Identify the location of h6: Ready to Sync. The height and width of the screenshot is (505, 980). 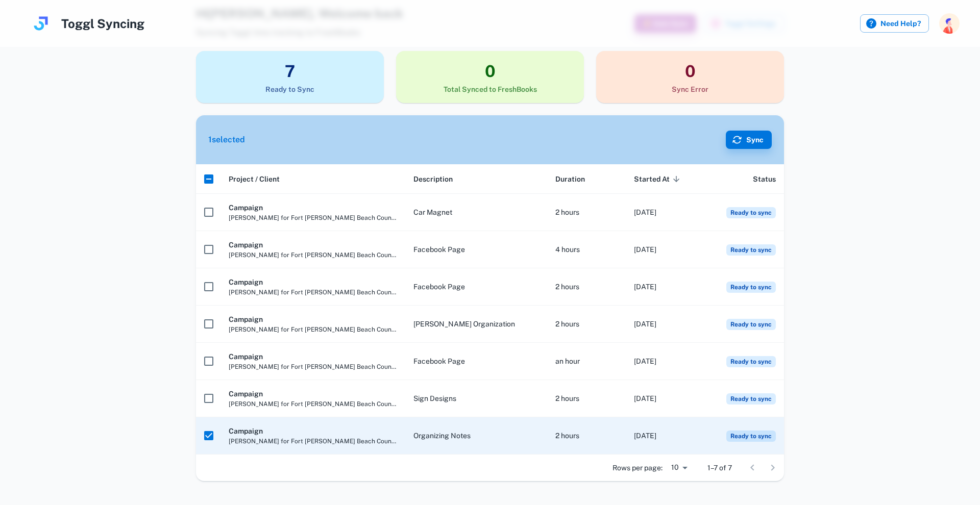
(290, 89).